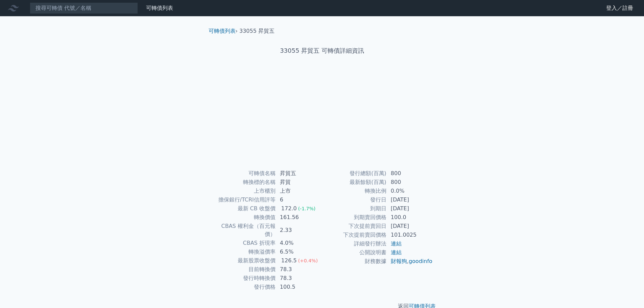 Image resolution: width=644 pixels, height=308 pixels. I want to click on td: 昇貿, so click(299, 182).